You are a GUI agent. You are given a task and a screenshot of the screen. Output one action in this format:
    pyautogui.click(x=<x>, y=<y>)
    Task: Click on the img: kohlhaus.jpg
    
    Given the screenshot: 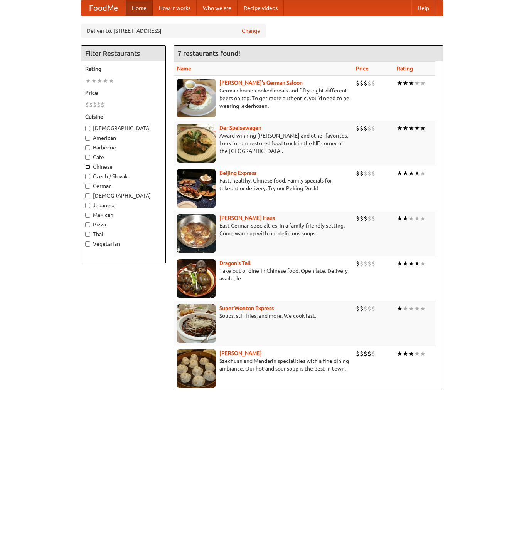 What is the action you would take?
    pyautogui.click(x=196, y=234)
    